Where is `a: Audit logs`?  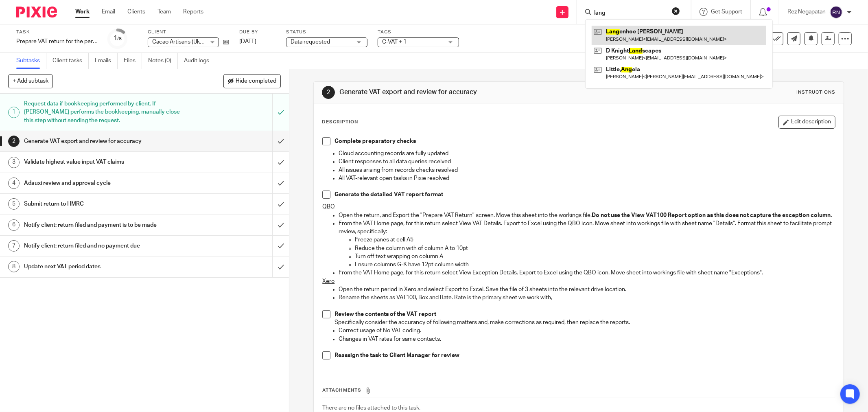
a: Audit logs is located at coordinates (200, 61).